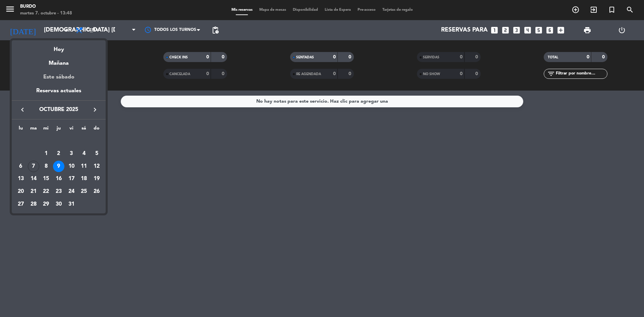 This screenshot has height=317, width=644. Describe the element at coordinates (21, 179) in the screenshot. I see `td: 13 de octubre de 2025` at that location.